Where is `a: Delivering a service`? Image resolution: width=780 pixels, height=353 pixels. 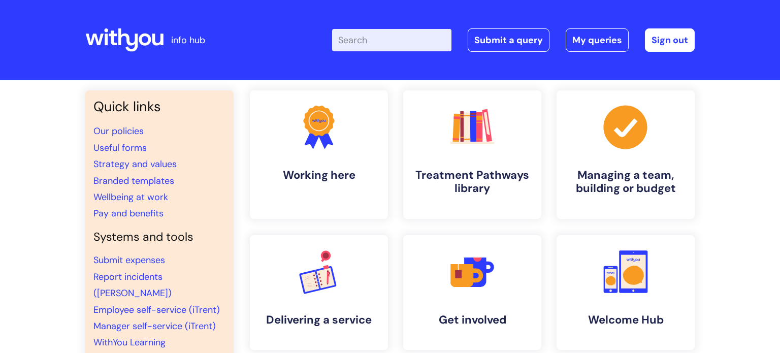
a: Delivering a service is located at coordinates (319, 293).